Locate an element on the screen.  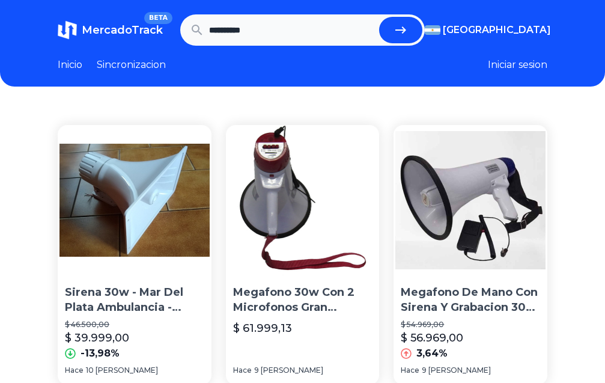
a: MercadoTrackBETA is located at coordinates (110, 30).